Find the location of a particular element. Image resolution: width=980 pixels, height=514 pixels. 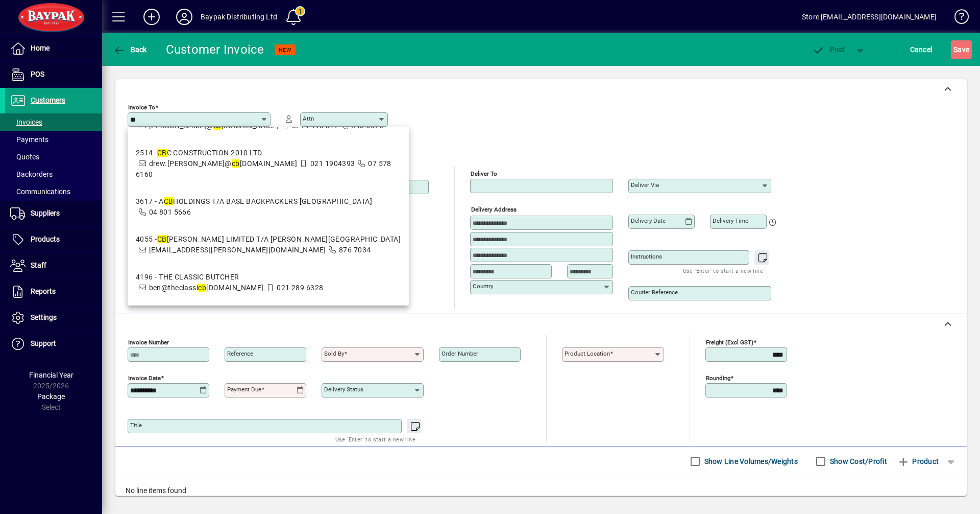

a: Staff is located at coordinates (54, 265).